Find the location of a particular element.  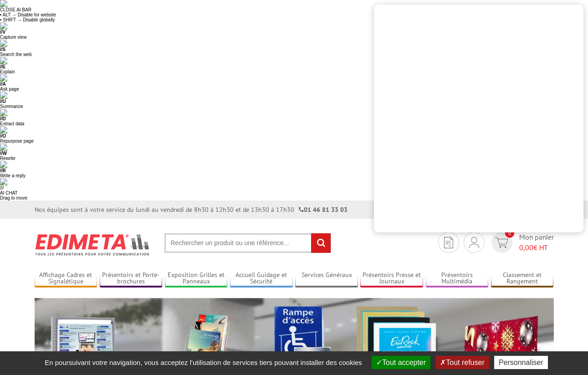

a: Classement et Rangement is located at coordinates (523, 278).